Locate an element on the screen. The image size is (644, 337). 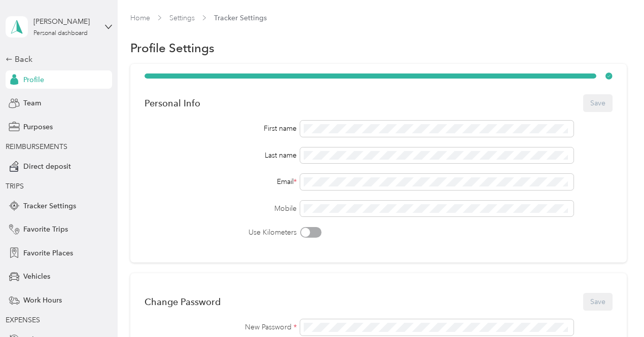
span: Favorite Places is located at coordinates (48, 253).